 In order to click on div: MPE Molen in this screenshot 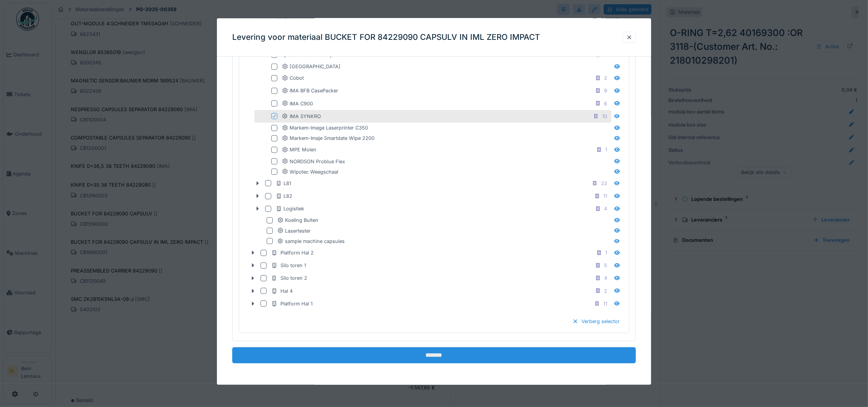, I will do `click(299, 149)`.